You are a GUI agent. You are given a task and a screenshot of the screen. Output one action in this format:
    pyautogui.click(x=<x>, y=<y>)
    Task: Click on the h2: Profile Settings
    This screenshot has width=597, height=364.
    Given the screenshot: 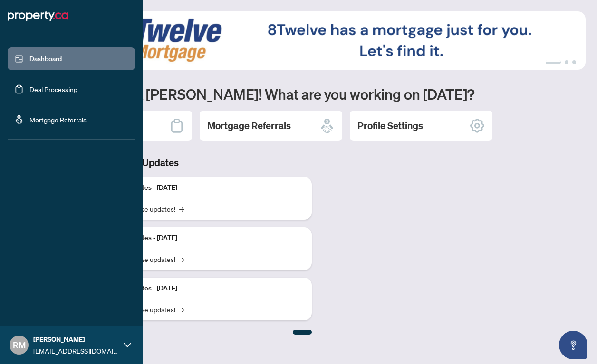 What is the action you would take?
    pyautogui.click(x=390, y=126)
    